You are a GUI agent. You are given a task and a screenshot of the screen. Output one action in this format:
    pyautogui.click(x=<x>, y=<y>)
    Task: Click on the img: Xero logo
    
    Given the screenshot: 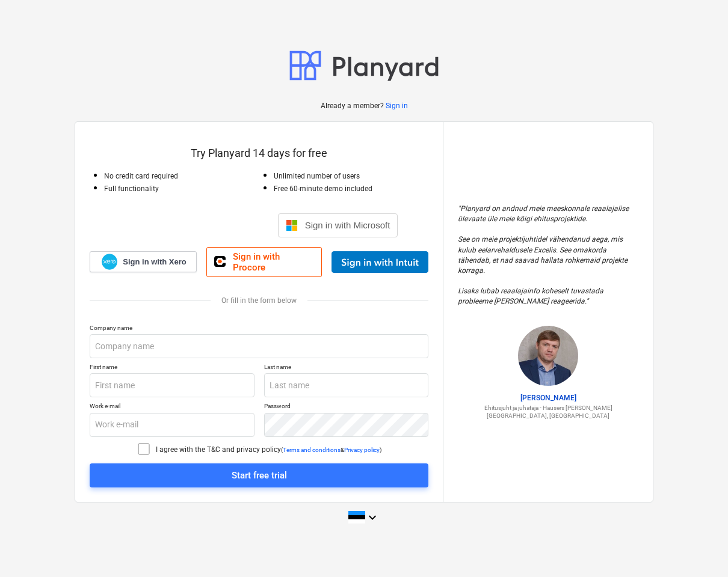 What is the action you would take?
    pyautogui.click(x=109, y=262)
    